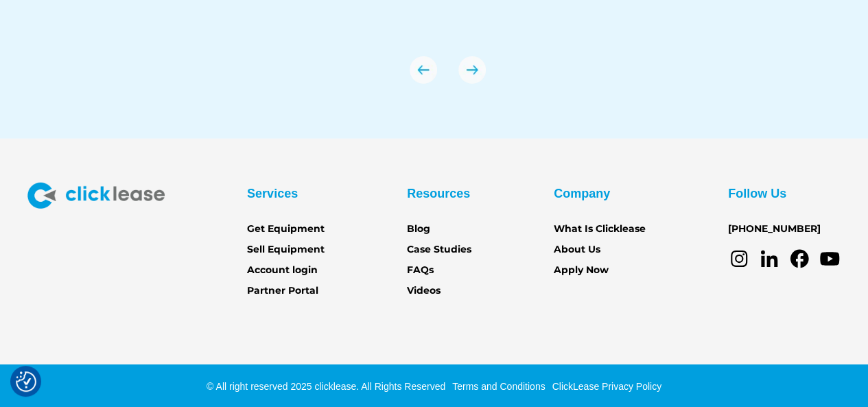  Describe the element at coordinates (605, 386) in the screenshot. I see `a: ClickLease Privacy Policy` at that location.